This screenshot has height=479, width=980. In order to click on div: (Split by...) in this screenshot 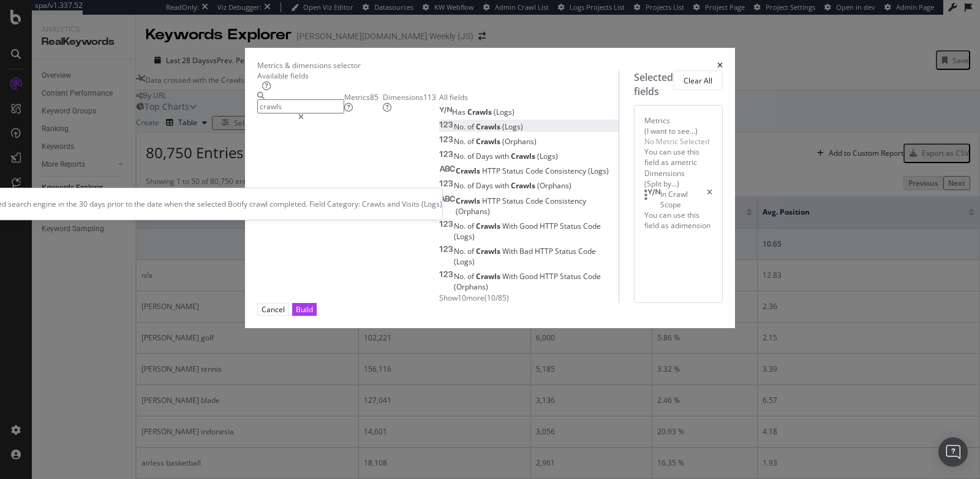, I will do `click(679, 183)`.